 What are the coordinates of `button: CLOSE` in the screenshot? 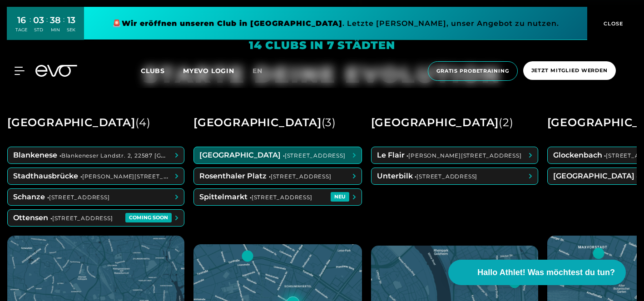 It's located at (612, 23).